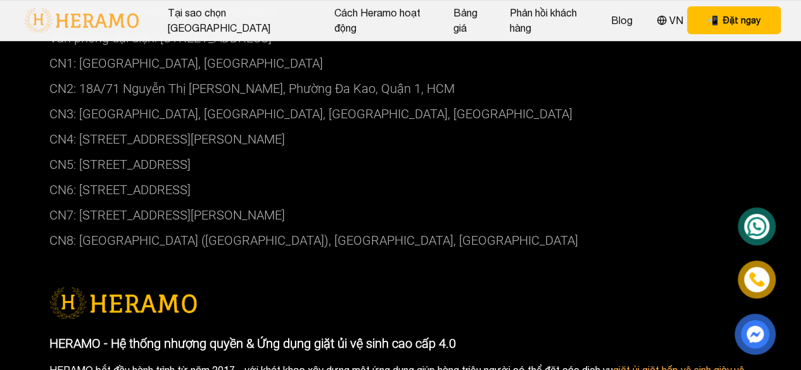 The width and height of the screenshot is (801, 370). Describe the element at coordinates (670, 20) in the screenshot. I see `button: VN` at that location.